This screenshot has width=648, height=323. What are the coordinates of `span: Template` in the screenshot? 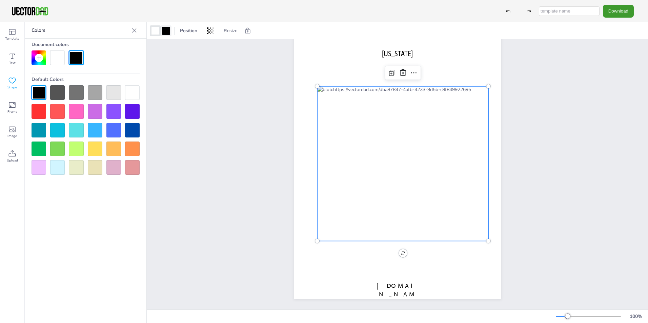 It's located at (12, 39).